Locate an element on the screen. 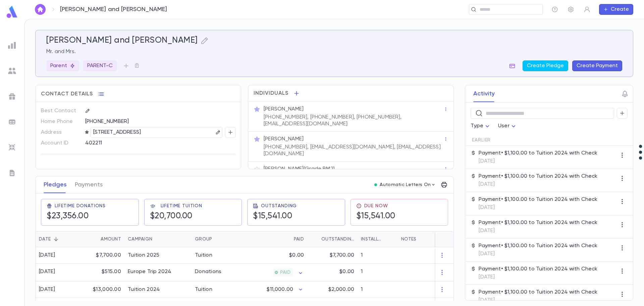  img: letters_grey.7941b92b52307dd3b8a917253454ce1c.svg is located at coordinates (12, 173).